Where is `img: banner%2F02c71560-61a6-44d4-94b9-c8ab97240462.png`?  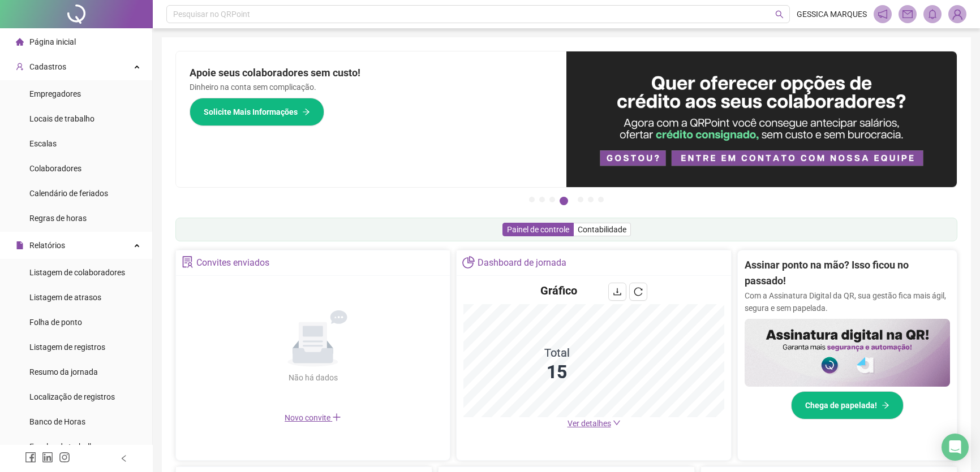
img: banner%2F02c71560-61a6-44d4-94b9-c8ab97240462.png is located at coordinates (847, 353).